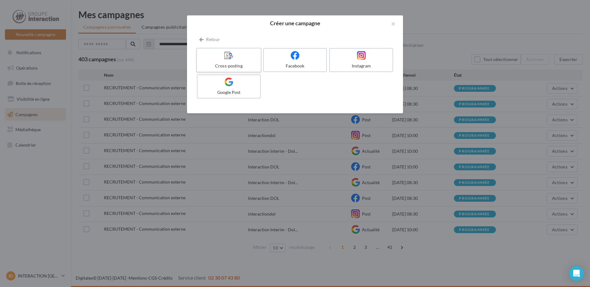 The image size is (590, 287). I want to click on div: Instagram, so click(361, 66).